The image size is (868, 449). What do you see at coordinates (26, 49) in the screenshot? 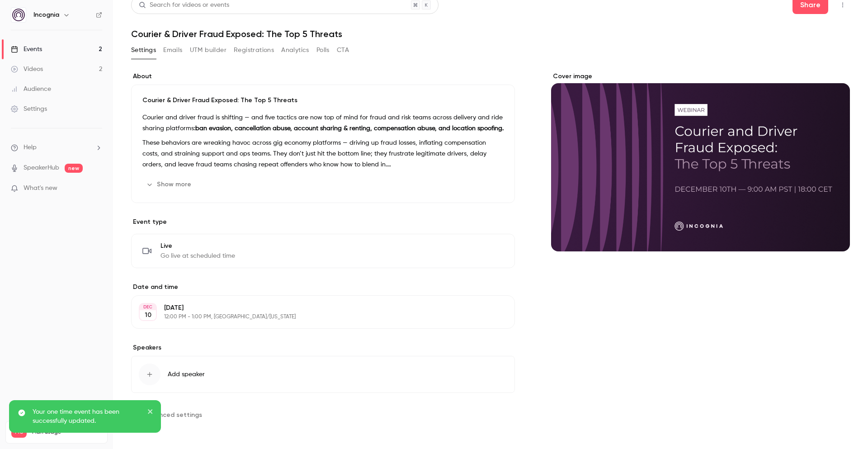
I see `div: Events` at bounding box center [26, 49].